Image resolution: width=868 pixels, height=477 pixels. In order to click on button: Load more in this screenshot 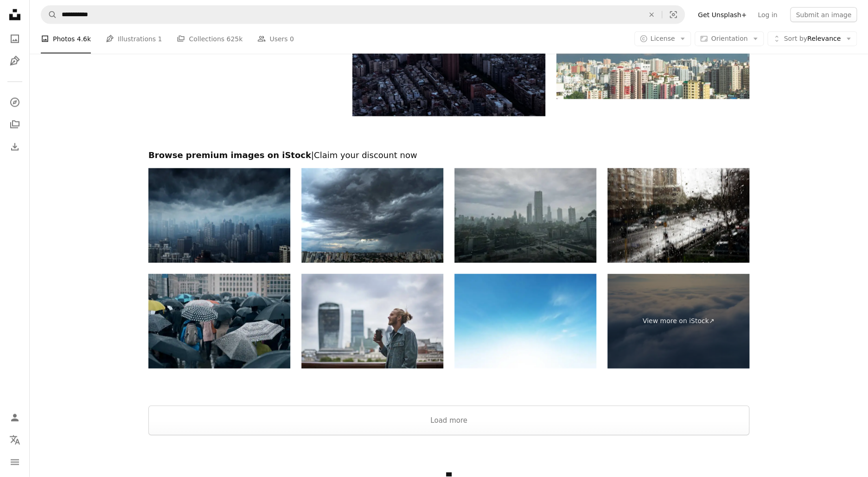, I will do `click(449, 420)`.